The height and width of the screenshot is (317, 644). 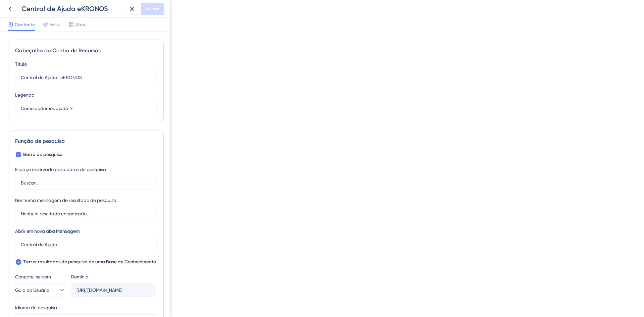 I want to click on font: Trazer resultados de pesquisa de uma Base de Conhecimento, so click(x=89, y=261).